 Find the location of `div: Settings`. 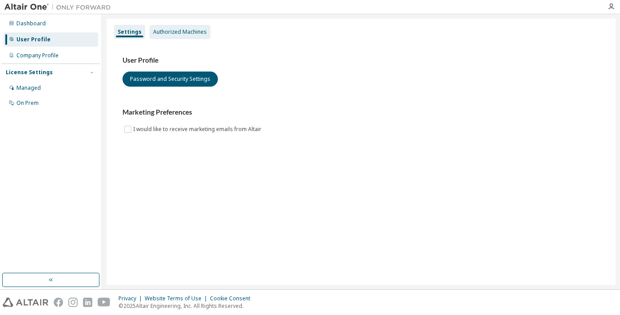

div: Settings is located at coordinates (130, 32).